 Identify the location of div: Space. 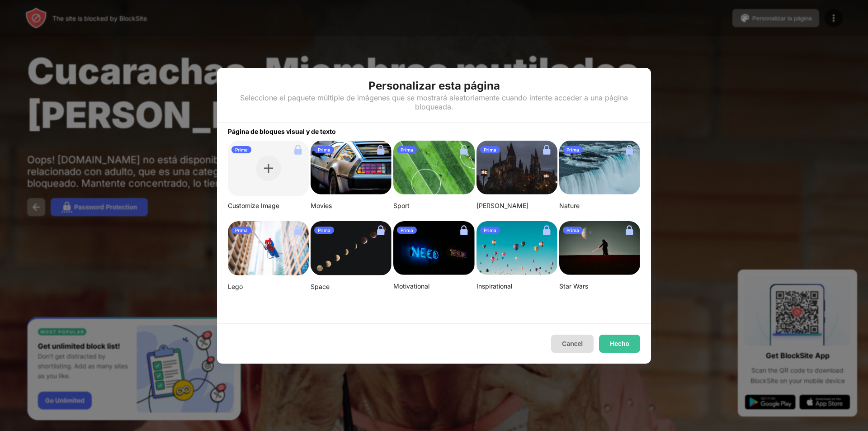
(351, 287).